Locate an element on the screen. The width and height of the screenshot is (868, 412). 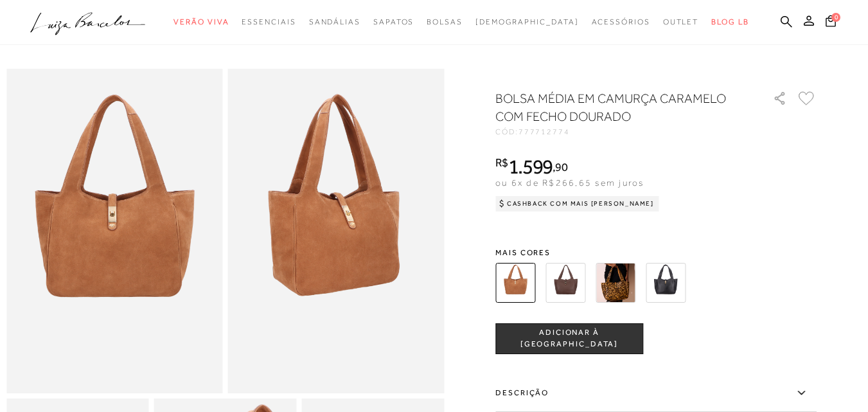
span: ou 6x de R$266,65 sem juros is located at coordinates (570, 182).